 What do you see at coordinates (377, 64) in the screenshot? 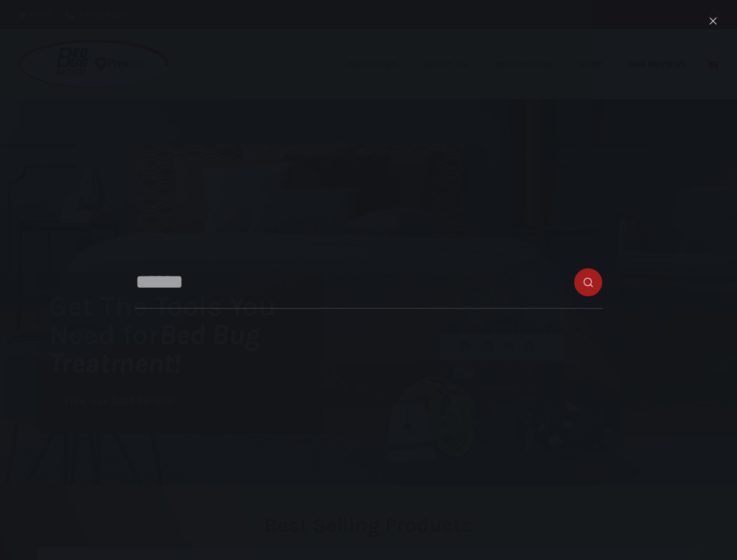
I see `a: Industries` at bounding box center [377, 64].